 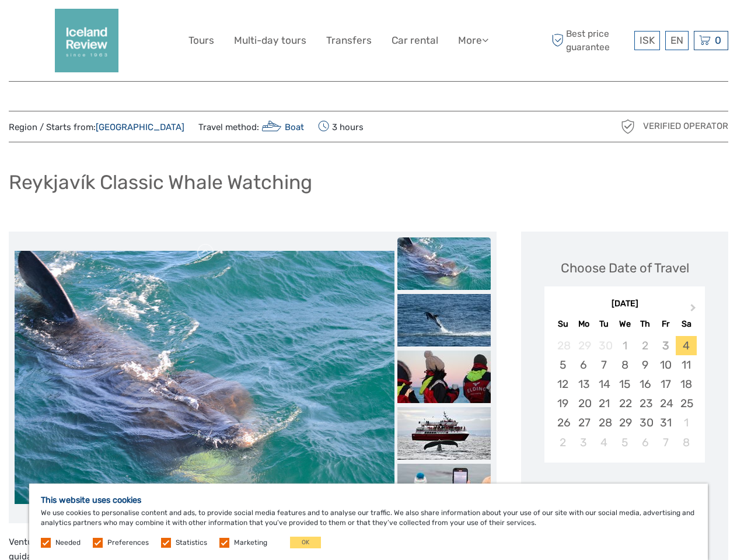 What do you see at coordinates (584, 324) in the screenshot?
I see `div: Mo` at bounding box center [584, 324].